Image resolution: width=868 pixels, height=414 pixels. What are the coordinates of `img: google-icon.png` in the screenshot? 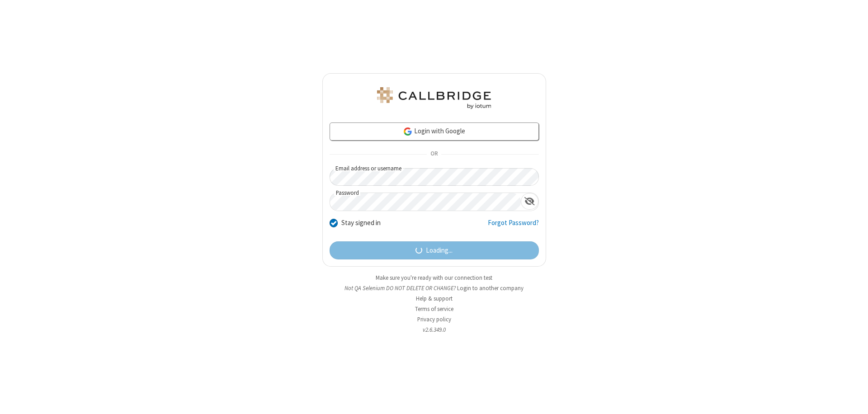 It's located at (408, 131).